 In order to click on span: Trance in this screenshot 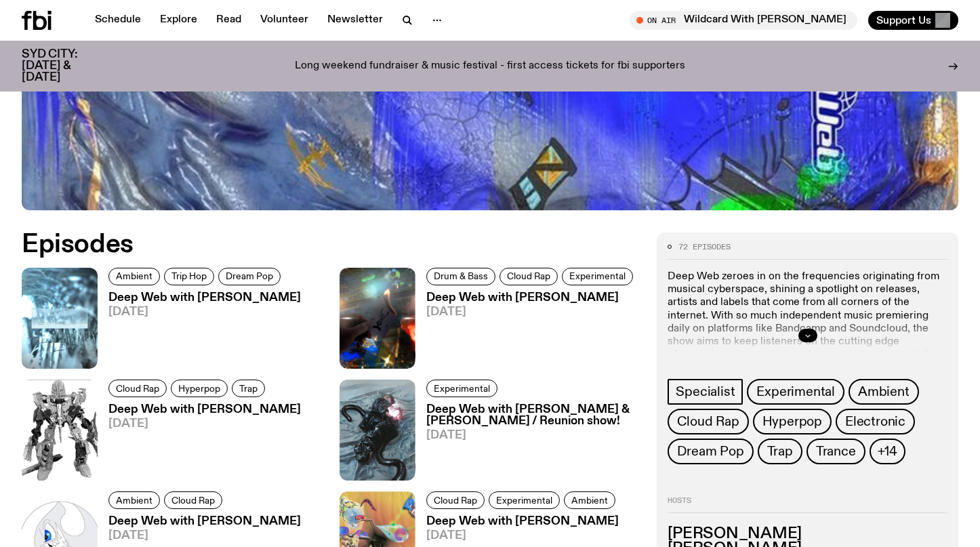, I will do `click(836, 451)`.